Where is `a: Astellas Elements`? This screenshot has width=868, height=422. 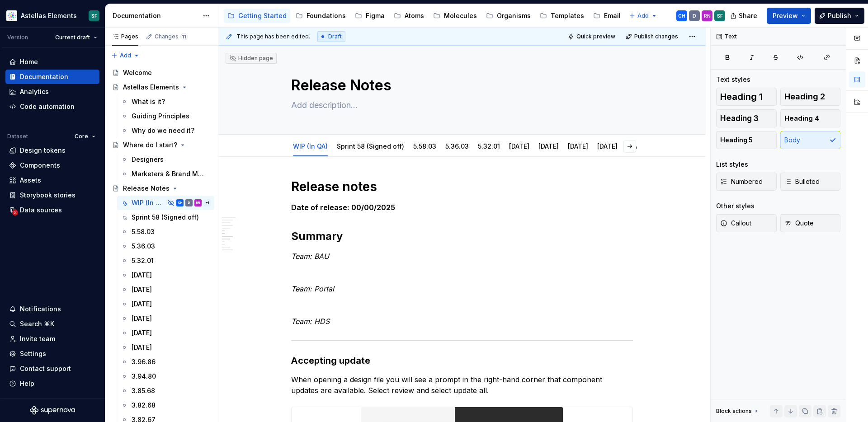
a: Astellas Elements is located at coordinates (161, 87).